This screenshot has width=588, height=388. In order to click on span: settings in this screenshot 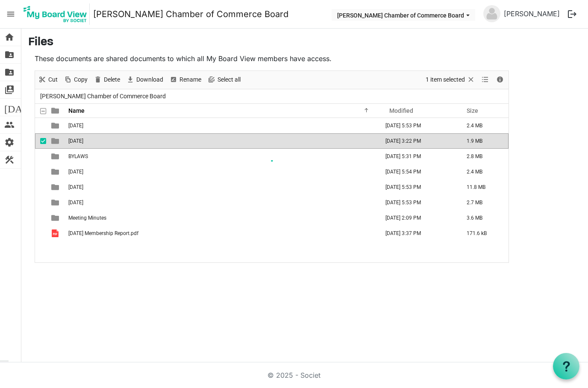, I will do `click(9, 142)`.